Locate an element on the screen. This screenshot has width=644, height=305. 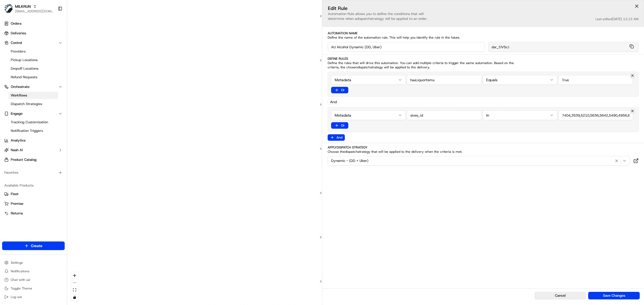
span: Promise is located at coordinates (17, 204).